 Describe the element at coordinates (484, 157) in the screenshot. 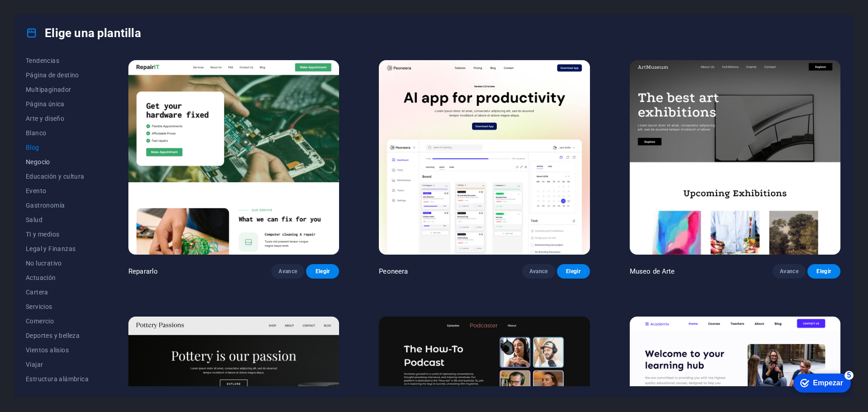

I see `img: Peoneera` at that location.